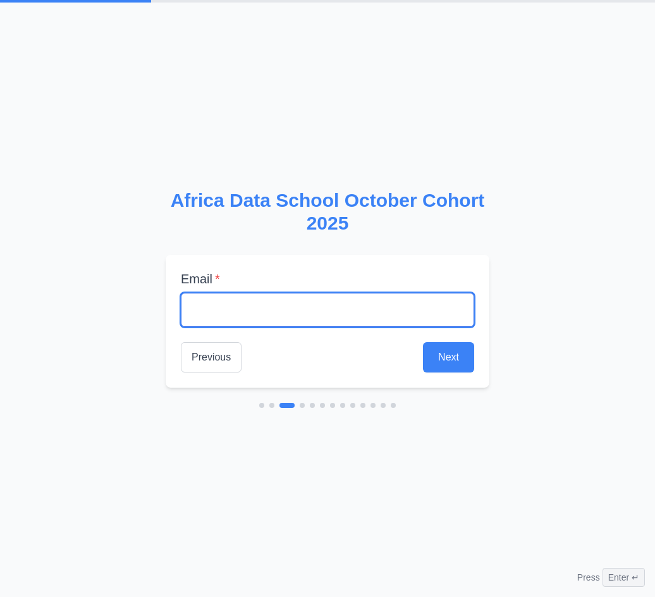 The image size is (655, 597). I want to click on span: Enter ↵, so click(623, 577).